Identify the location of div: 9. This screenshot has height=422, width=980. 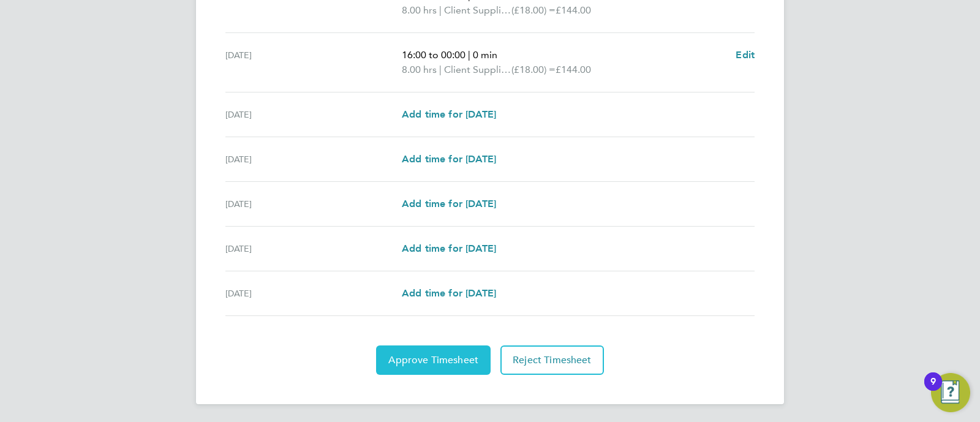
(934, 389).